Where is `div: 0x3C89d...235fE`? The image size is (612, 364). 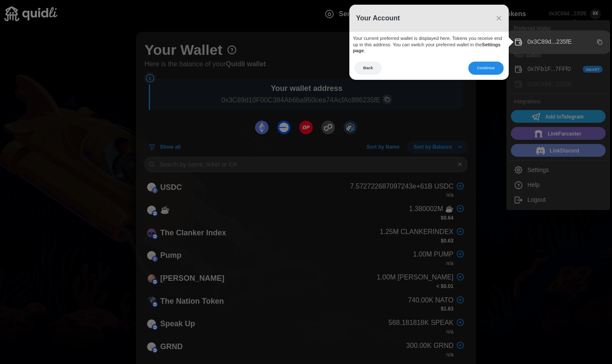 div: 0x3C89d...235fE is located at coordinates (560, 42).